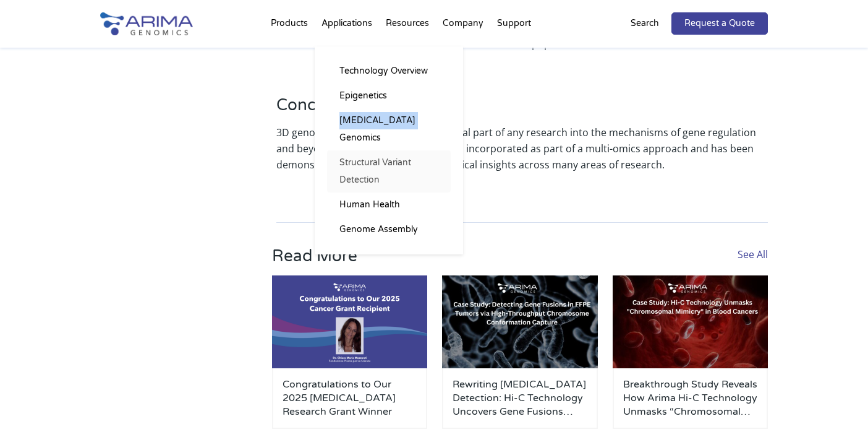 The height and width of the screenshot is (437, 868). What do you see at coordinates (720, 24) in the screenshot?
I see `a: Request a Quote` at bounding box center [720, 24].